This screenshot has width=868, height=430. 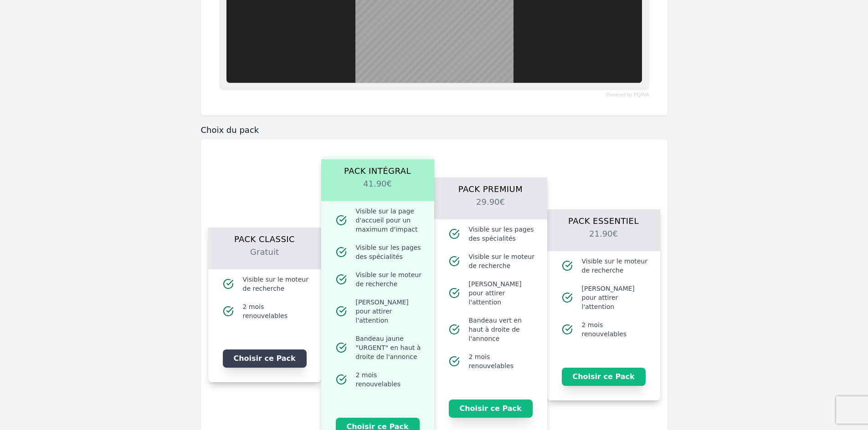 I want to click on h2: 41.90€, so click(x=378, y=190).